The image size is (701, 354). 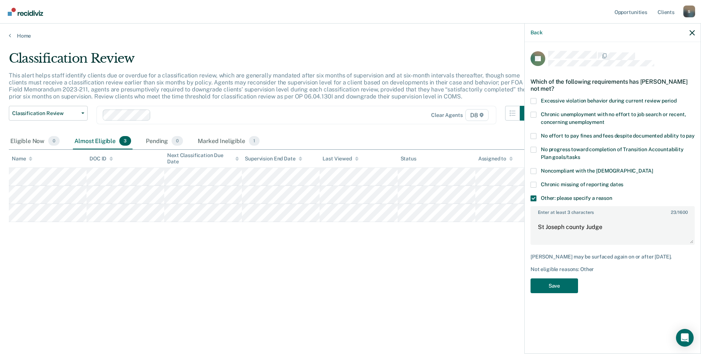 I want to click on div: Classification Review, so click(x=272, y=61).